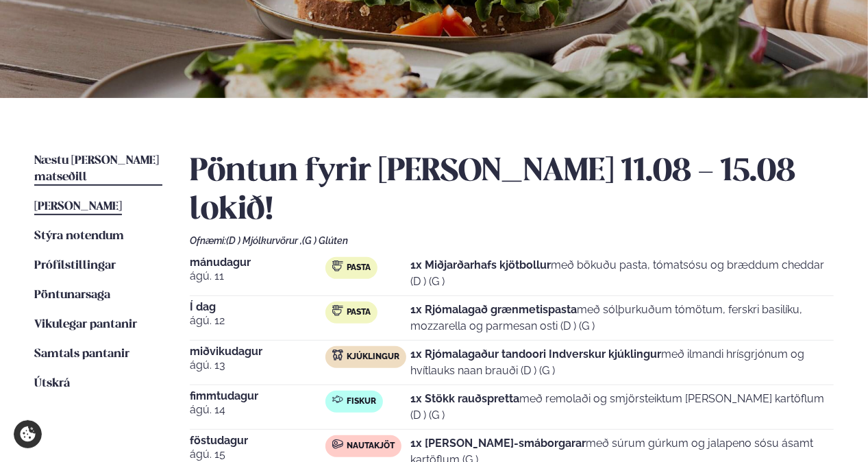  I want to click on span: ágú. 13, so click(257, 365).